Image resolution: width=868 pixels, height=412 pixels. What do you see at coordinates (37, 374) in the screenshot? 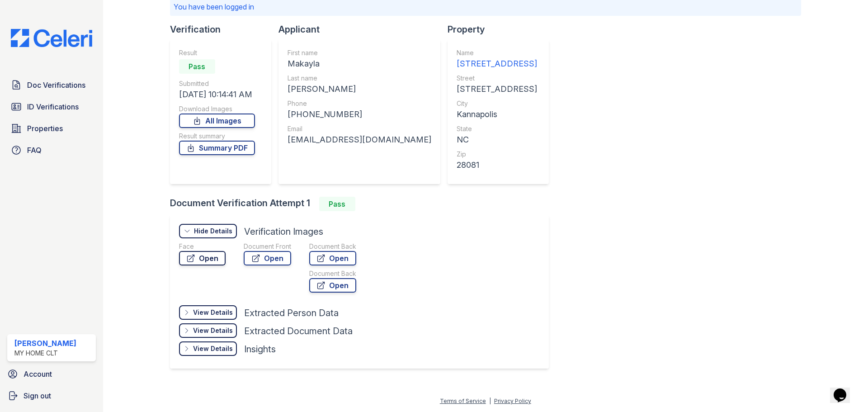
I see `span: Account` at bounding box center [37, 374].